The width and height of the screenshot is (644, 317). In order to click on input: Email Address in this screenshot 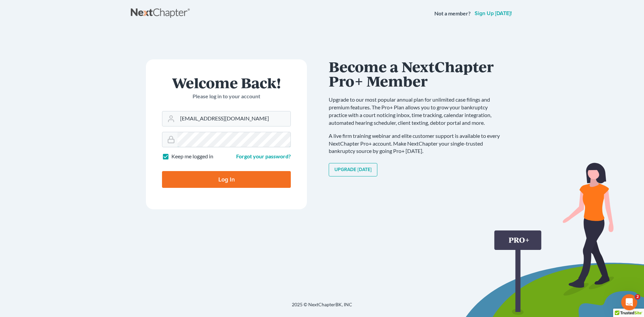, I will do `click(234, 119)`.